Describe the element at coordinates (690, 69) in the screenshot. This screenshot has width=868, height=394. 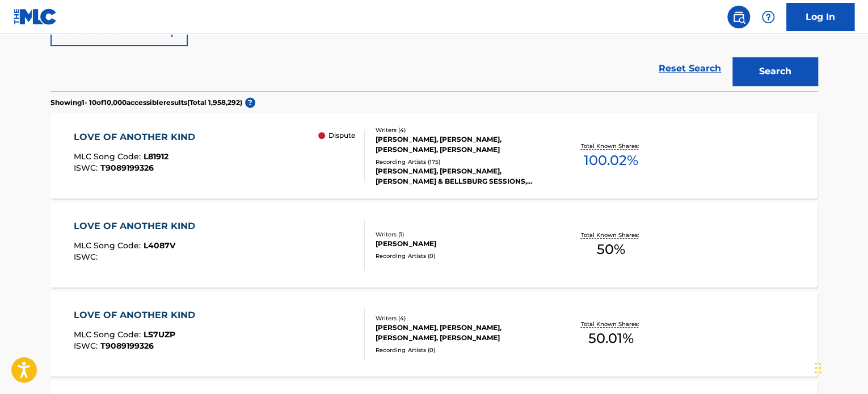
I see `a: Reset Search` at that location.